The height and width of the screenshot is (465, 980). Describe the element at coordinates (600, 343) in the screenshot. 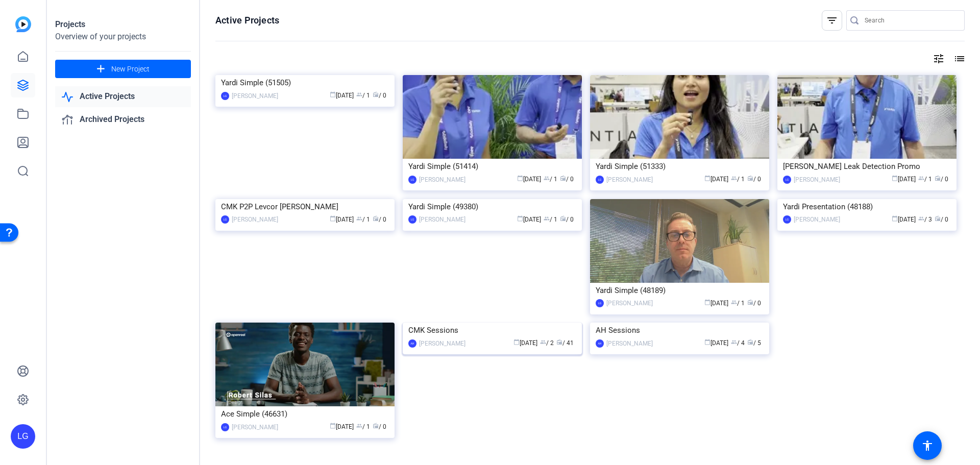

I see `div: AH` at that location.